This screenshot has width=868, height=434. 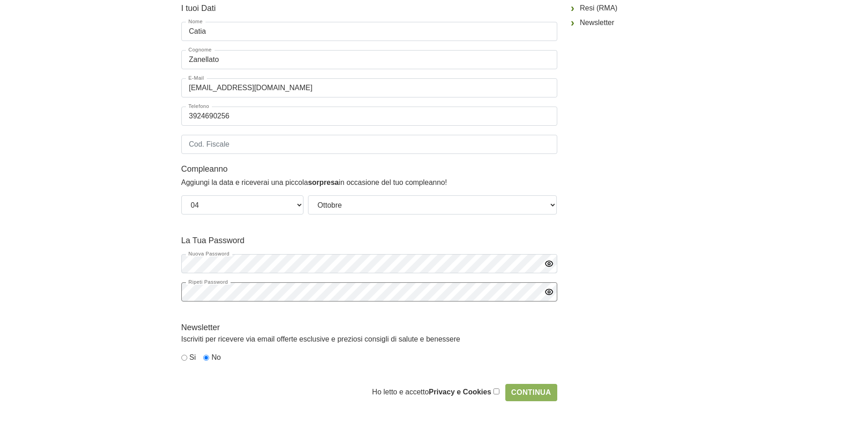 I want to click on label: Telefono, so click(x=199, y=106).